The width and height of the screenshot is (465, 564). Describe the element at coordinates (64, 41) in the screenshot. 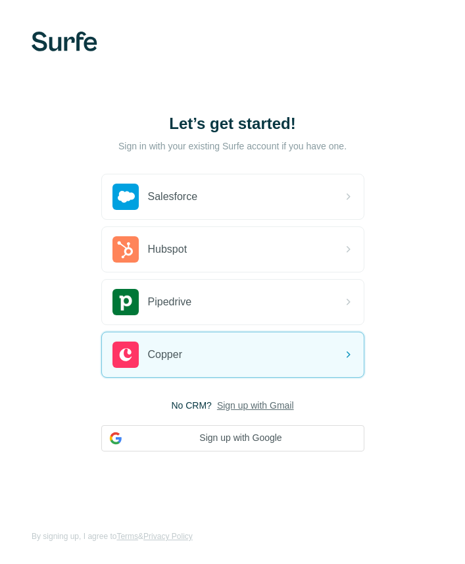

I see `img: Surfe's logo` at that location.